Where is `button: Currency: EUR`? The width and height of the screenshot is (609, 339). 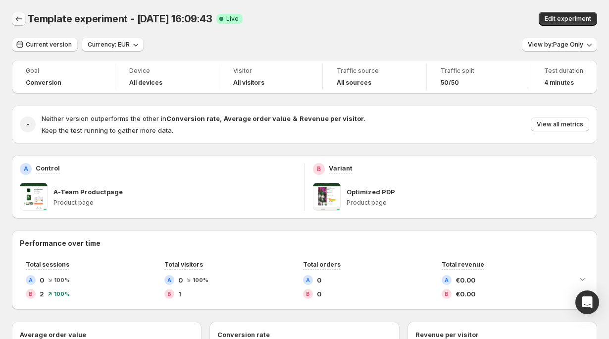 button: Currency: EUR is located at coordinates (112, 45).